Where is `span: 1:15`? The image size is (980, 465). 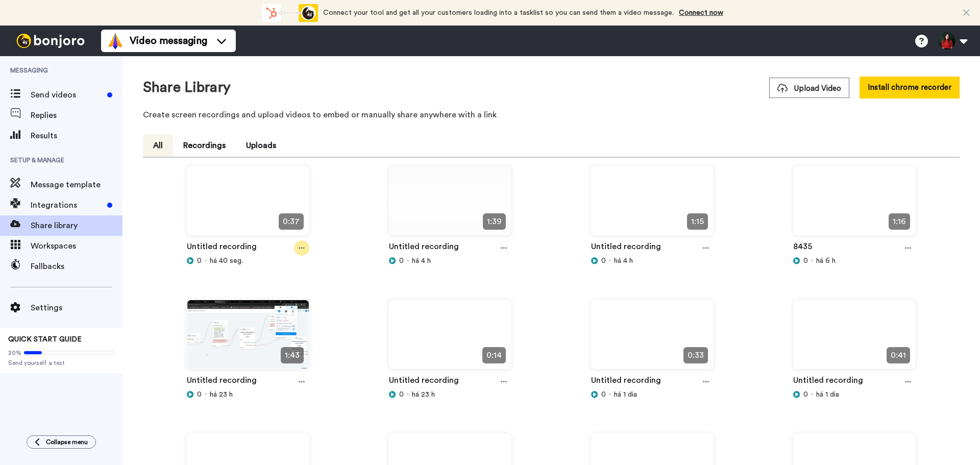
span: 1:15 is located at coordinates (697, 221).